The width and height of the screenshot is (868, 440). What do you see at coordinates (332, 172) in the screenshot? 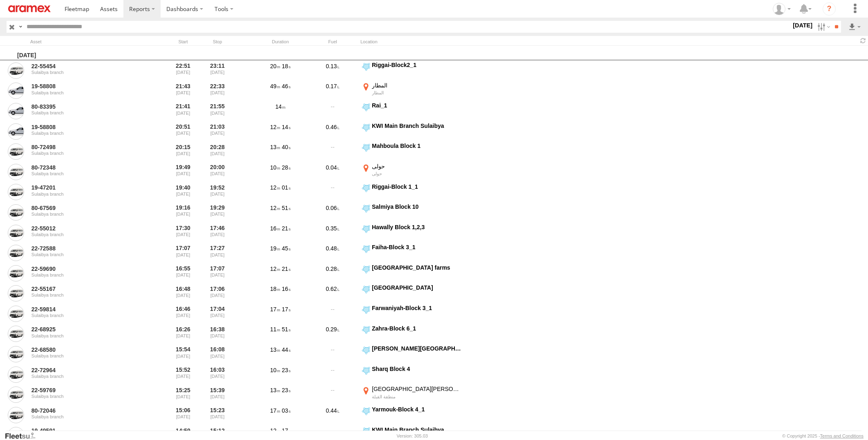
I see `div: 0.04` at bounding box center [332, 172].